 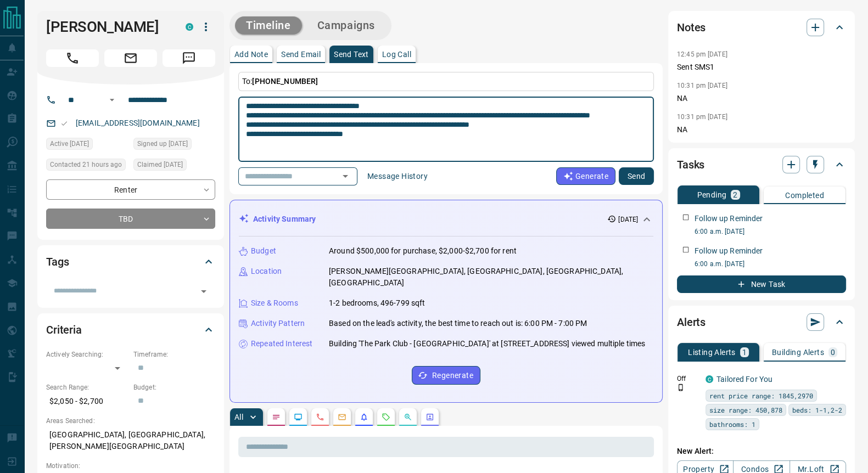 I want to click on svg: Notes, so click(x=276, y=417).